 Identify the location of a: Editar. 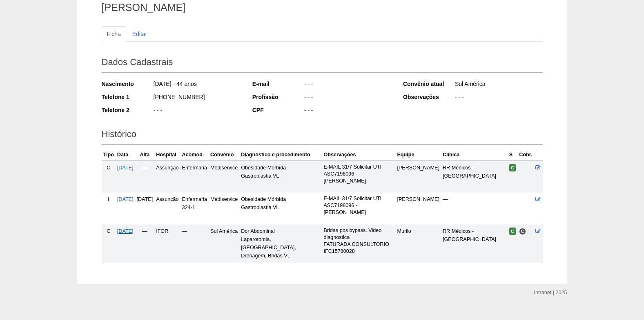
(140, 34).